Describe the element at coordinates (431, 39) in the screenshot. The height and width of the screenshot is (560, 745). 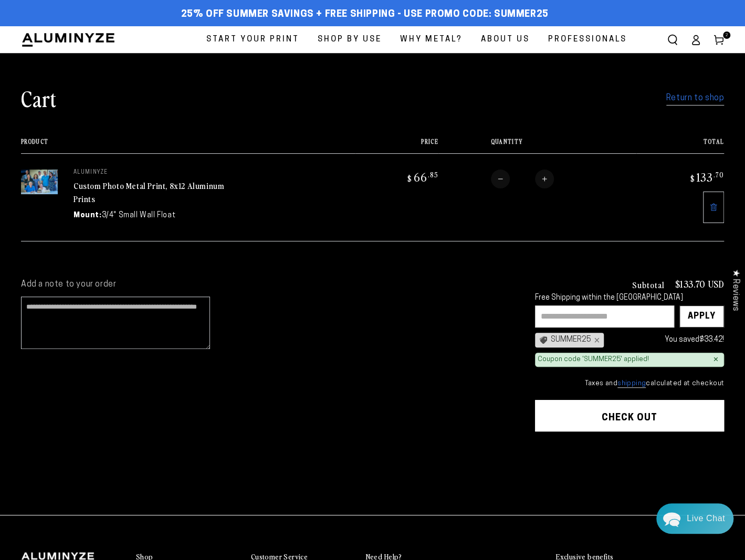
I see `a: Why Metal?` at that location.